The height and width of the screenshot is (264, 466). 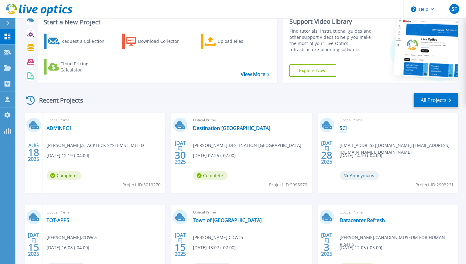 I want to click on h3: Start a New Project, so click(x=156, y=22).